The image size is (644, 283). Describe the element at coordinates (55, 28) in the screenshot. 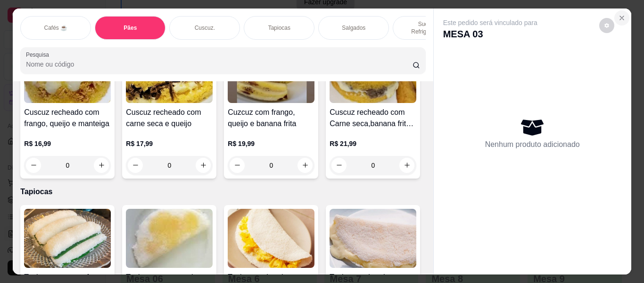

I see `p: Cafés ☕` at that location.